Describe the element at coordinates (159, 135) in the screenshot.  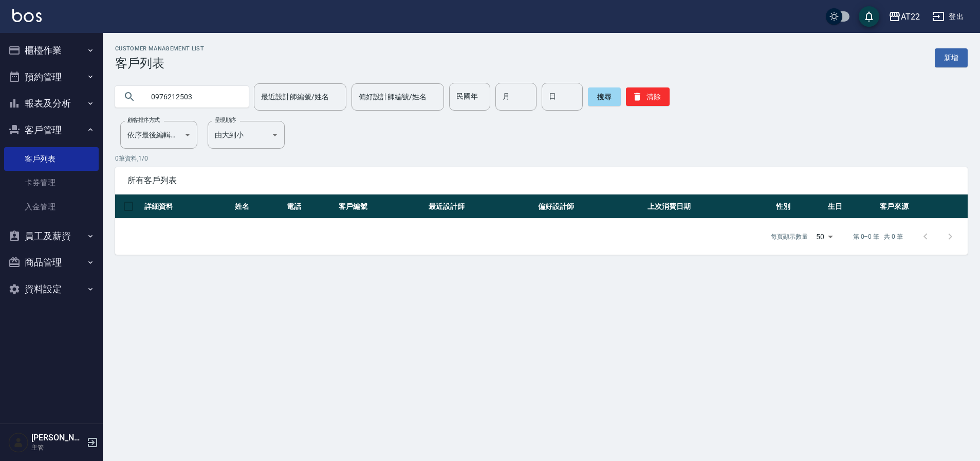
I see `div: 依序最後編輯時間` at that location.